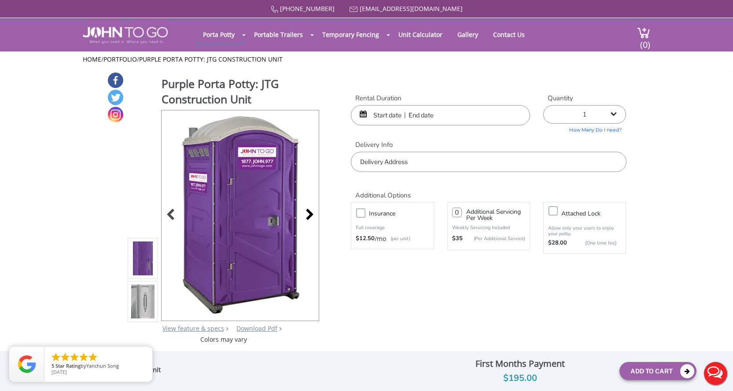 The height and width of the screenshot is (391, 733). Describe the element at coordinates (241, 92) in the screenshot. I see `h1: Purple Porta Potty: JTG Construction Unit` at that location.